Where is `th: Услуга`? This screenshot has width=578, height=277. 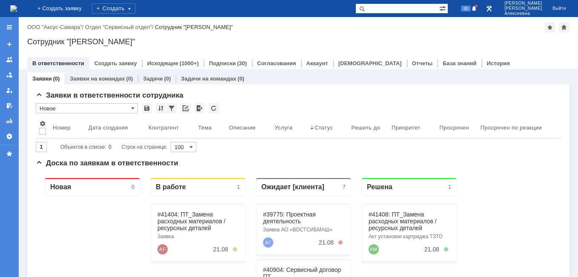 th: Услуга is located at coordinates (289, 127).